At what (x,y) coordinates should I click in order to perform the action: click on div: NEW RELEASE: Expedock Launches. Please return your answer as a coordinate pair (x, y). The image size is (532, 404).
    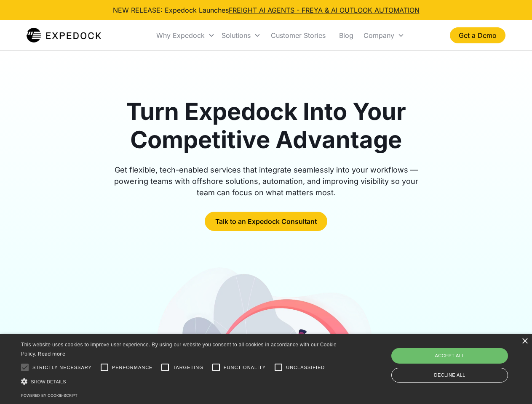
    Looking at the image, I should click on (266, 10).